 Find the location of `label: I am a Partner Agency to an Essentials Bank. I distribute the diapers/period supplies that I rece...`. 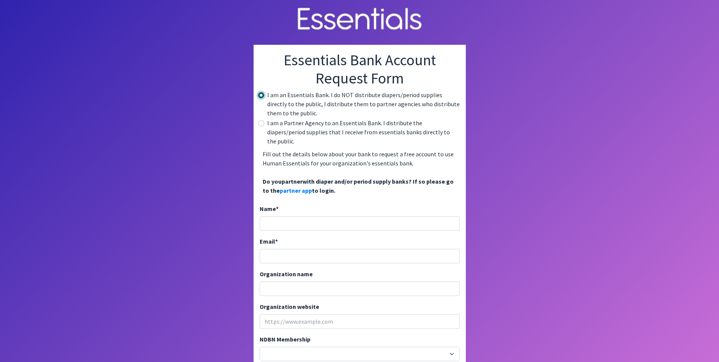

label: I am a Partner Agency to an Essentials Bank. I distribute the diapers/period supplies that I rece... is located at coordinates (364, 132).